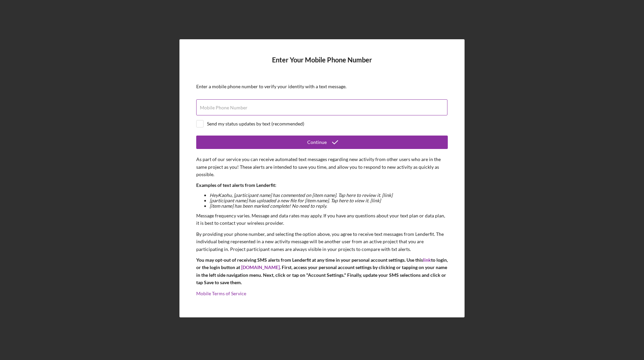 This screenshot has height=360, width=644. Describe the element at coordinates (322, 185) in the screenshot. I see `p: Examples of text alerts from Lenderfit:` at that location.